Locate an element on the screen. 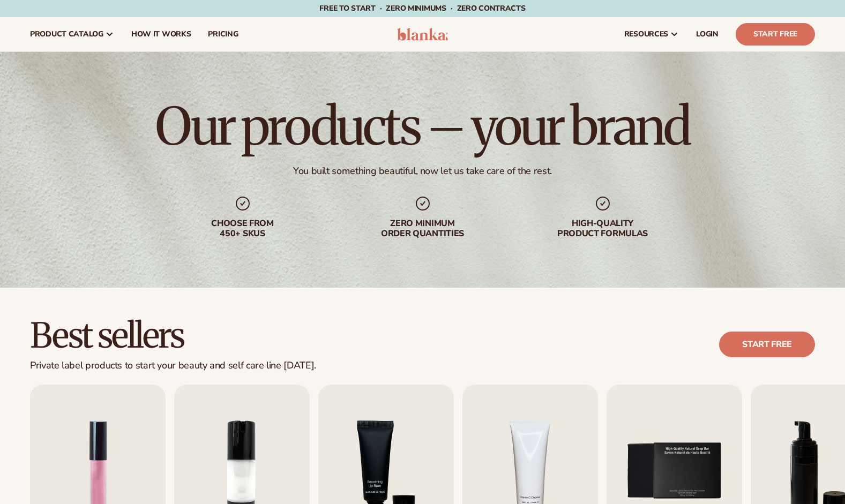 The height and width of the screenshot is (504, 845). img: logo is located at coordinates (422, 34).